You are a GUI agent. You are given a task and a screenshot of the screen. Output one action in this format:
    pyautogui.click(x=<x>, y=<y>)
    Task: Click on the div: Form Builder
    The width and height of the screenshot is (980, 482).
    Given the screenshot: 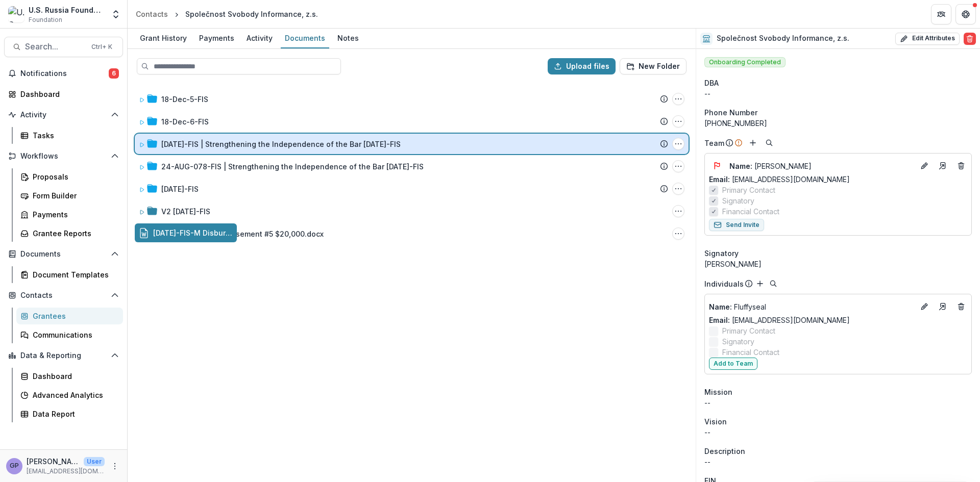 What is the action you would take?
    pyautogui.click(x=73, y=196)
    